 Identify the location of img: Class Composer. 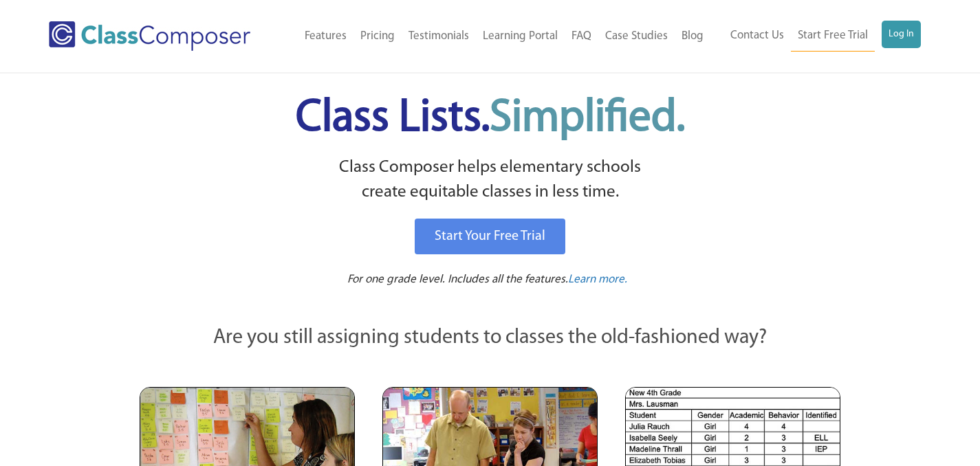
(149, 36).